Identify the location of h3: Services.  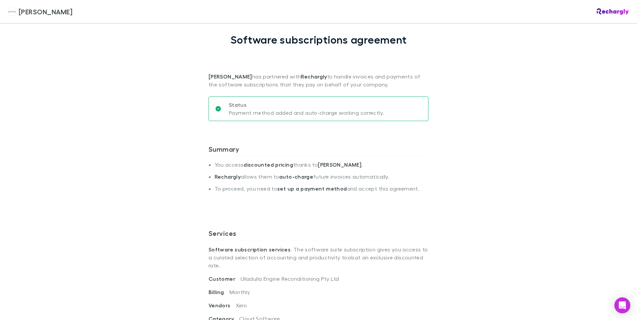
(318, 235).